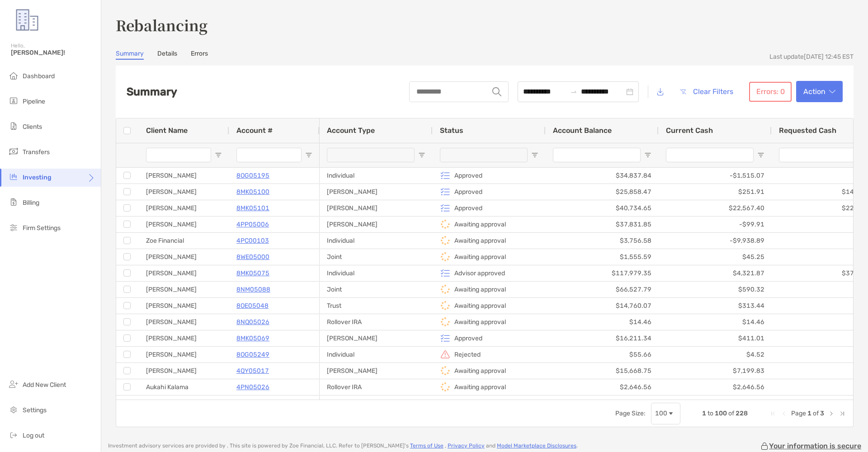 The height and width of the screenshot is (452, 868). I want to click on div: Individual, so click(376, 355).